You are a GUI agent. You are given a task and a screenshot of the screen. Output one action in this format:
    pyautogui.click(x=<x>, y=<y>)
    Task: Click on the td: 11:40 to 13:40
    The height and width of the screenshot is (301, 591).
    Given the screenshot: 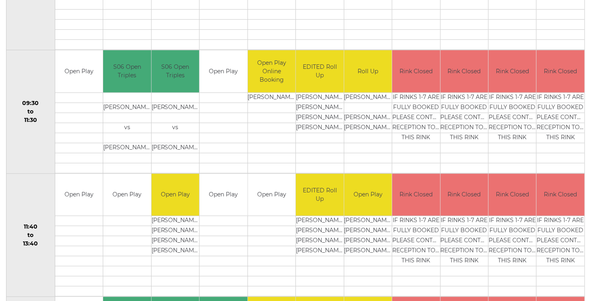 What is the action you would take?
    pyautogui.click(x=31, y=235)
    